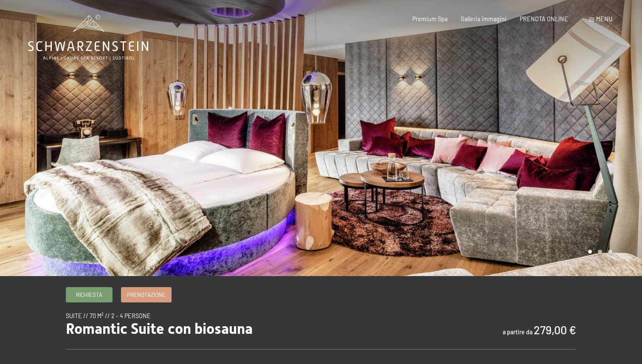 This screenshot has width=642, height=364. Describe the element at coordinates (517, 332) in the screenshot. I see `span: a partire da` at that location.